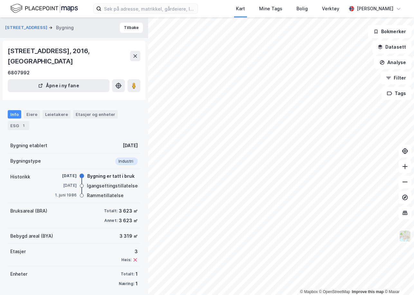 This screenshot has height=295, width=414. What do you see at coordinates (309, 292) in the screenshot?
I see `a: Mapbox` at bounding box center [309, 292].